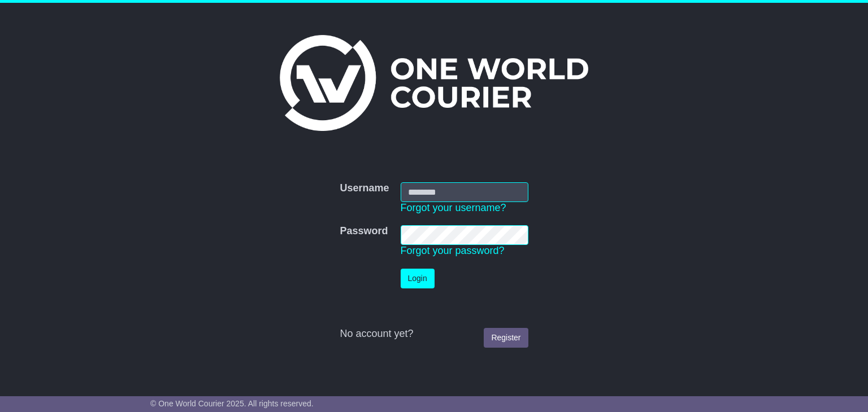  What do you see at coordinates (434, 83) in the screenshot?
I see `img: One World` at bounding box center [434, 83].